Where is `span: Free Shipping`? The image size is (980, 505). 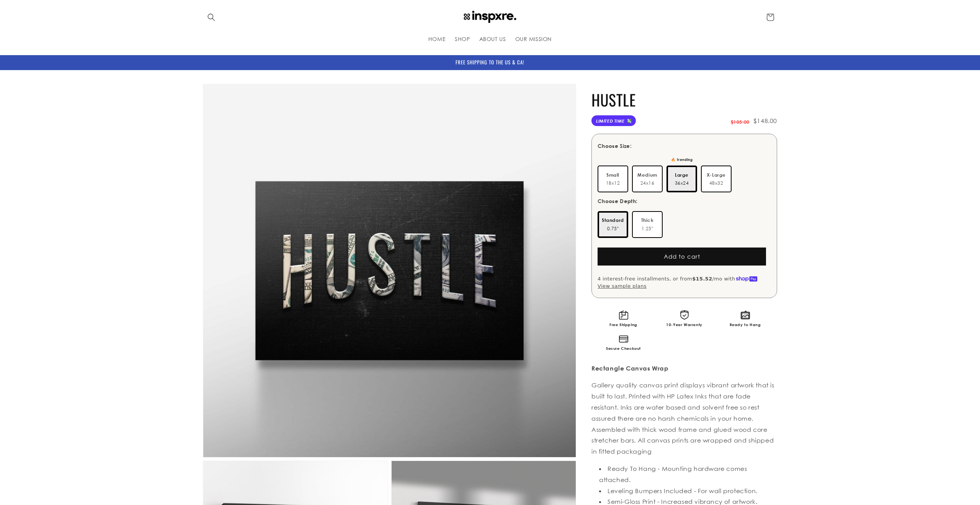 span: Free Shipping is located at coordinates (624, 324).